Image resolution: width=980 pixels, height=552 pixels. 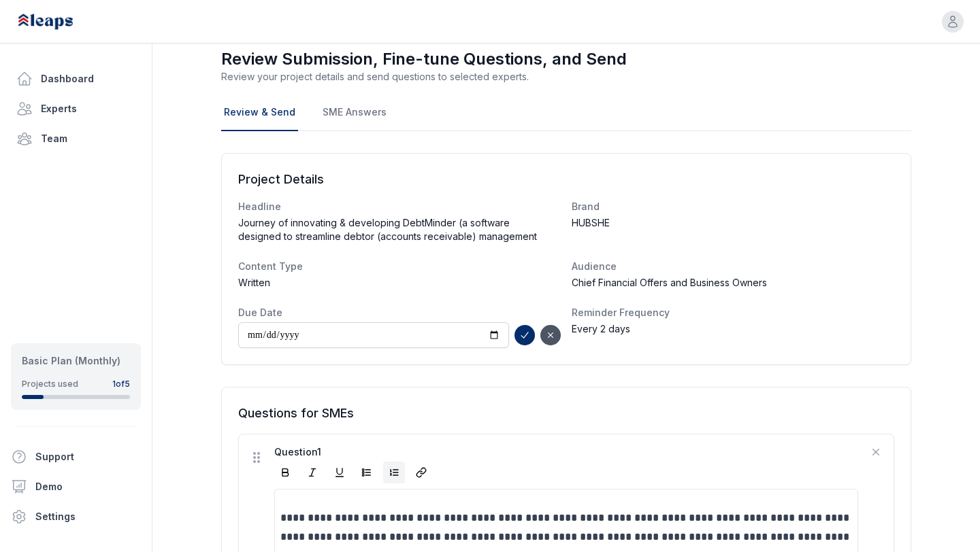 I want to click on a: Dashboard, so click(x=75, y=79).